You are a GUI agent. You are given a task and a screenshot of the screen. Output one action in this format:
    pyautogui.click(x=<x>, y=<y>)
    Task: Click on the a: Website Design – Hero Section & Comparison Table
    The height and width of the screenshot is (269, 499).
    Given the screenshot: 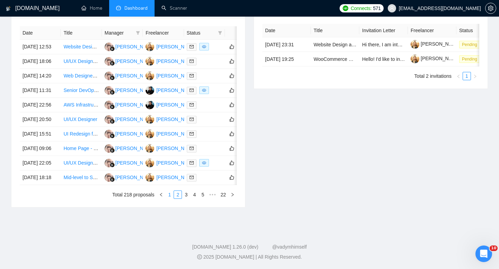 What is the action you would take?
    pyautogui.click(x=119, y=47)
    